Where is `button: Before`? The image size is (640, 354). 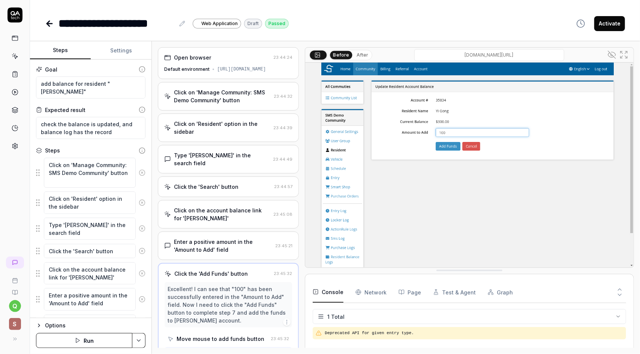 button: Before is located at coordinates (341, 55).